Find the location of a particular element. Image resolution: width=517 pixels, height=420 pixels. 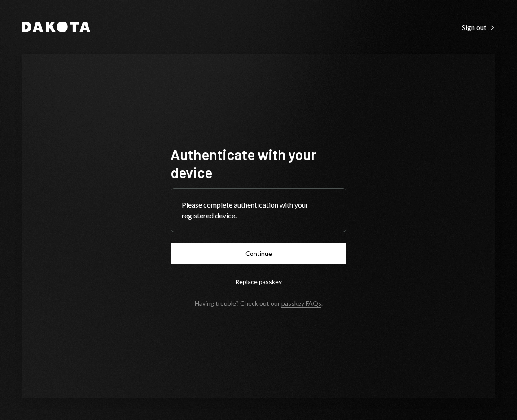

h1: Authenticate with your device is located at coordinates (258, 163).